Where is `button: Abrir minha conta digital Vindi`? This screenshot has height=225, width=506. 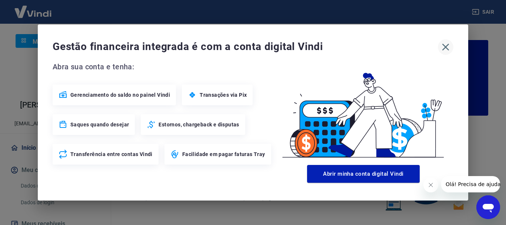 button: Abrir minha conta digital Vindi is located at coordinates (363, 174).